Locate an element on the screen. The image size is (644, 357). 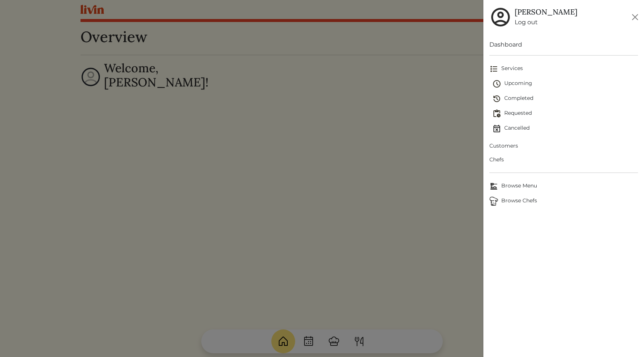
img: Browse Chefs is located at coordinates (494, 201).